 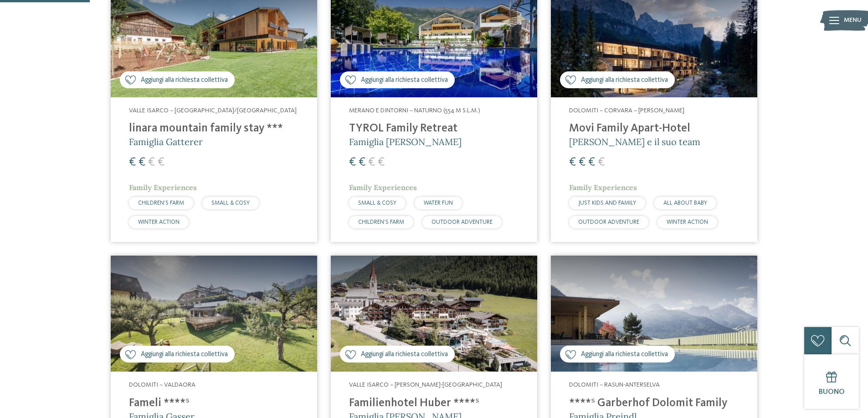 I want to click on span: JUST KIDS AND FAMILY, so click(x=607, y=203).